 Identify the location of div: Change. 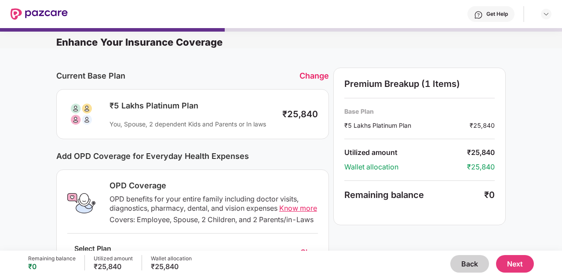
(314, 76).